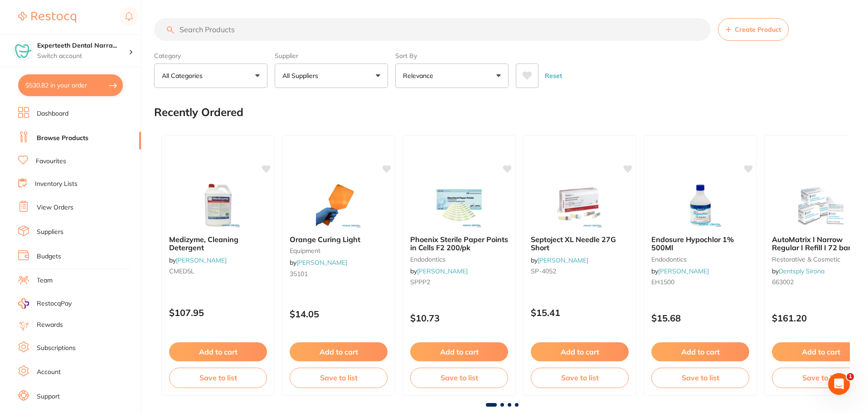 The image size is (868, 413). I want to click on a: Rewards, so click(50, 325).